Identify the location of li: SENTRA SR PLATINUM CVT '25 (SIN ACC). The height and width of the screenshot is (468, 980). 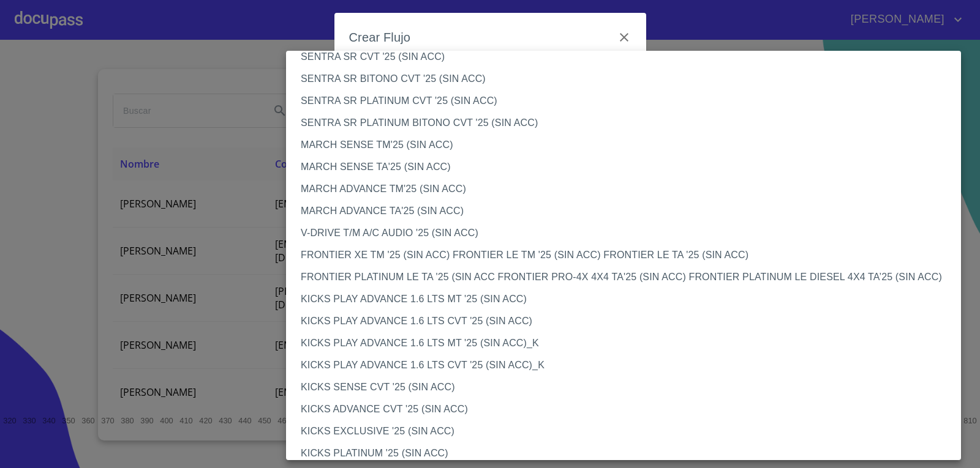
(628, 101).